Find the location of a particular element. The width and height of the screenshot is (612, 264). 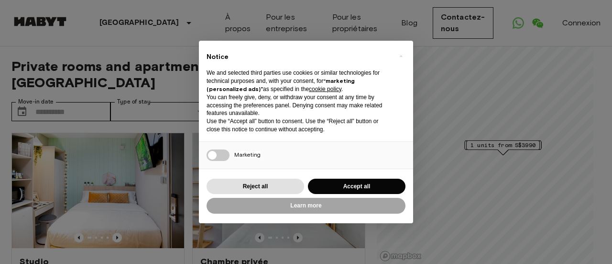

strong: “marketing (personalized ads)” is located at coordinates (281, 85).